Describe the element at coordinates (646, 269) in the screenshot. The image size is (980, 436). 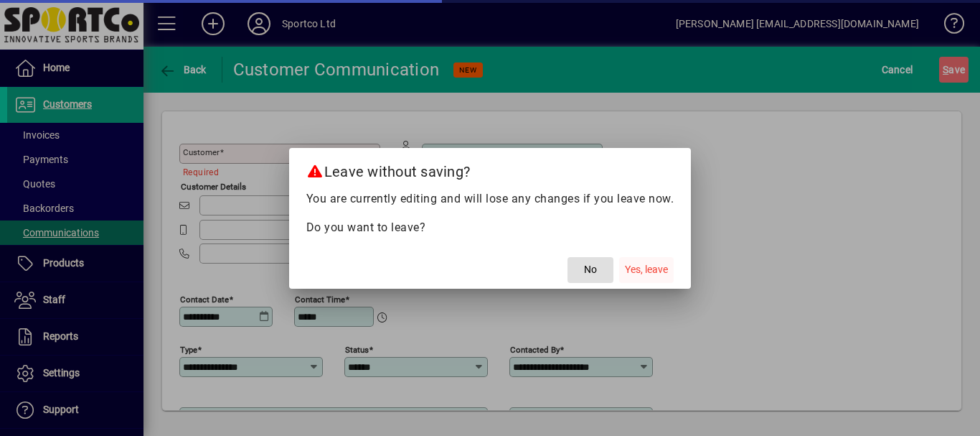
I see `span: Yes, leave` at that location.